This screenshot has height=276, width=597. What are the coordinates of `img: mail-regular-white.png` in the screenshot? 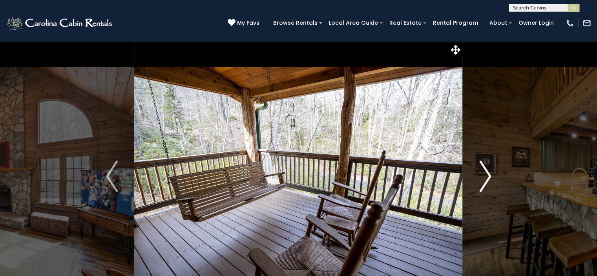 It's located at (586, 23).